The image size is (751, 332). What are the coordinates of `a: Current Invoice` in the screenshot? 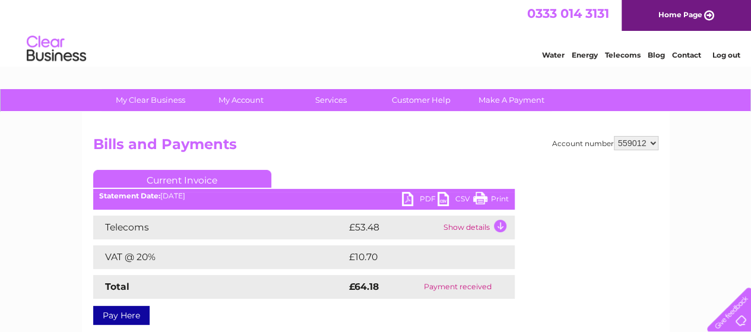 It's located at (182, 179).